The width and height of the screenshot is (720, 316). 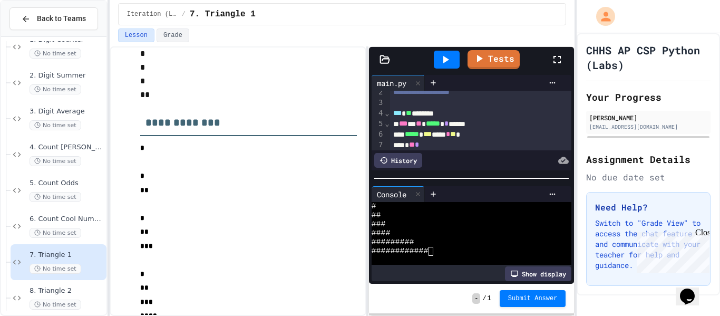 I want to click on h2: Assignment Details, so click(x=648, y=159).